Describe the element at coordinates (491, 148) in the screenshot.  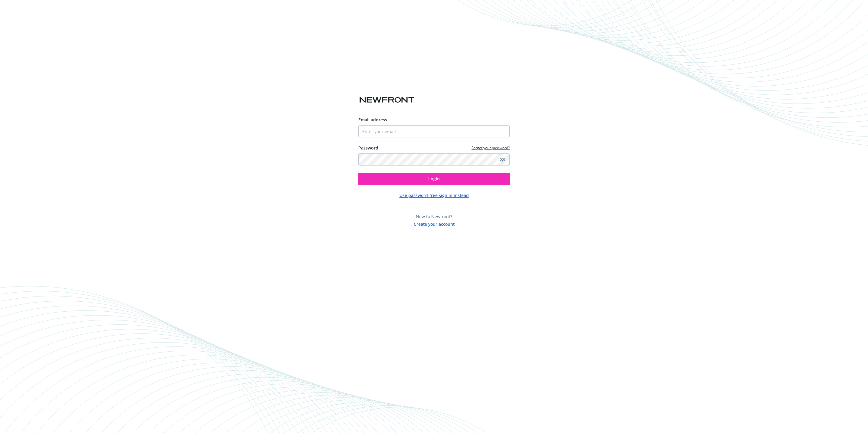
I see `a: Forgot your password?` at that location.